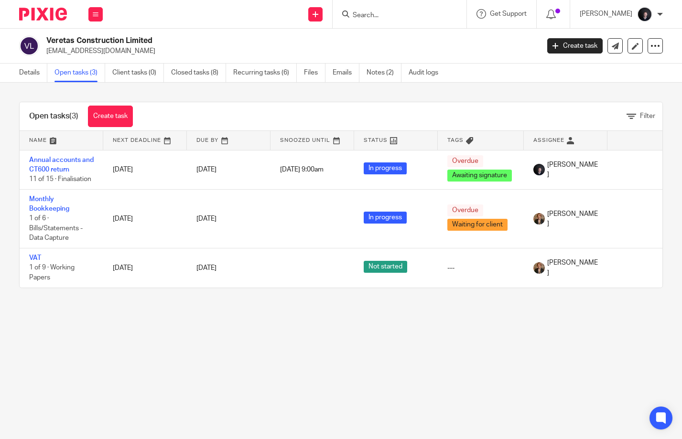  Describe the element at coordinates (29, 46) in the screenshot. I see `img: svg%3E` at that location.